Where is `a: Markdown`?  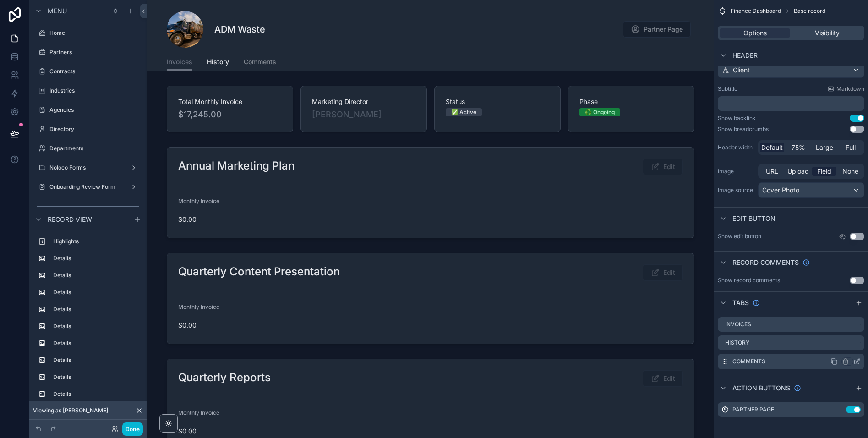
a: Markdown is located at coordinates (846, 89).